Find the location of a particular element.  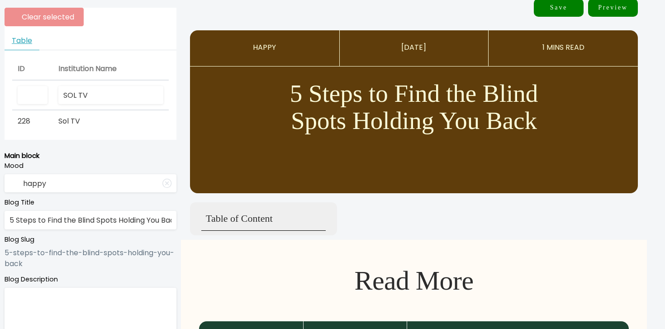

label: Blog Slug is located at coordinates (90, 240).